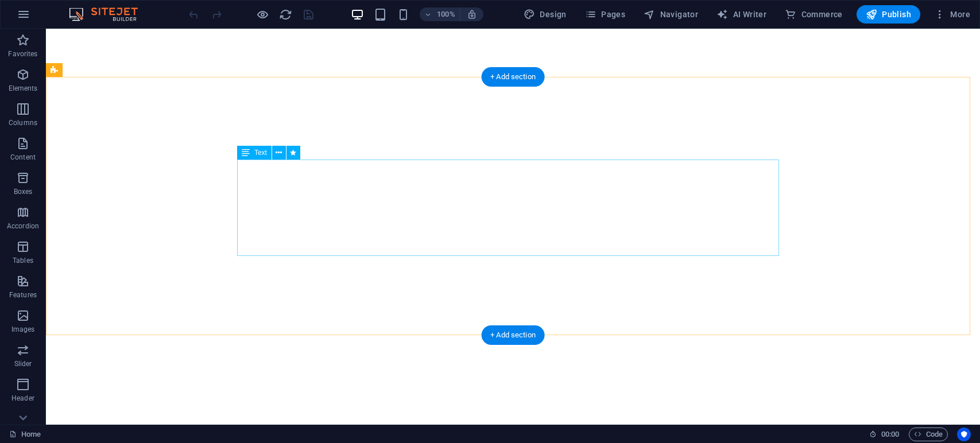 The height and width of the screenshot is (443, 980). I want to click on button: Commerce, so click(813, 14).